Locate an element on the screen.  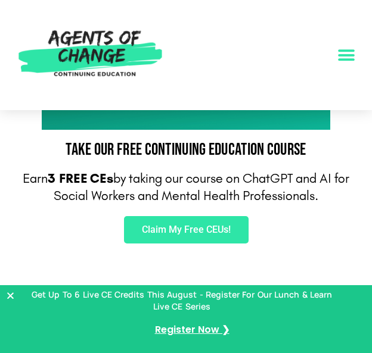
h2: Take Our FREE Continuing Education Course is located at coordinates (186, 150).